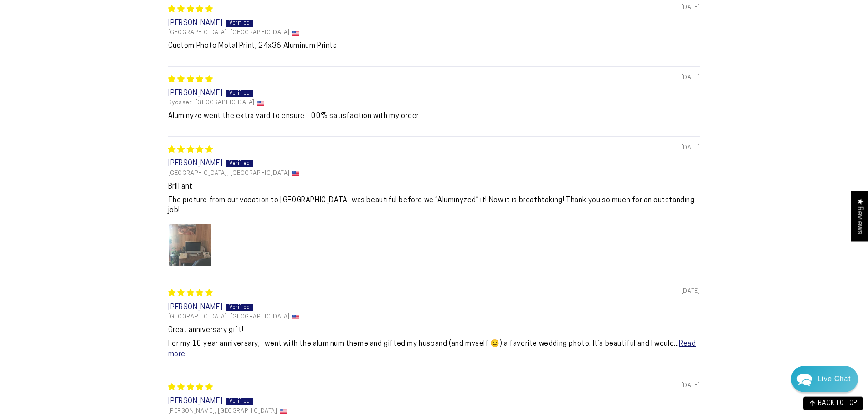  What do you see at coordinates (434, 46) in the screenshot?
I see `p: Custom Photo Metal Print, 24x36 Aluminum Prints` at bounding box center [434, 46].